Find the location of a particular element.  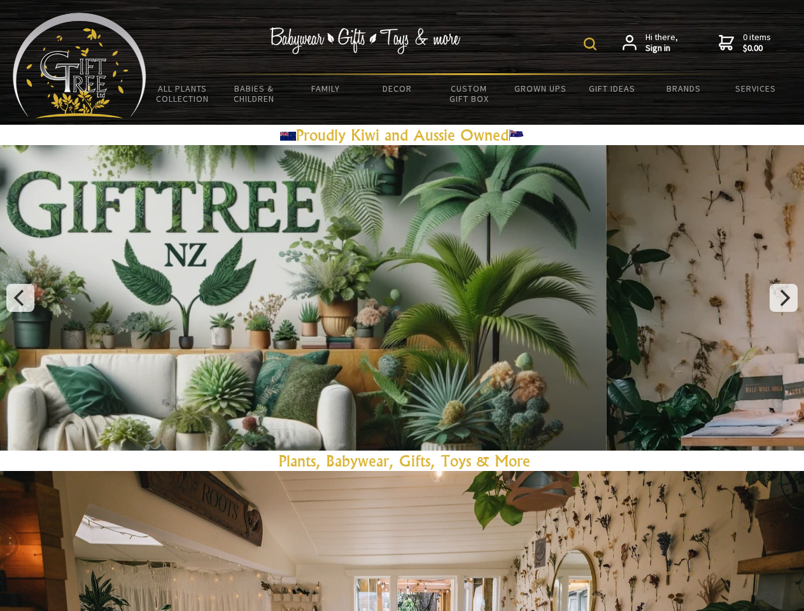

img: product search is located at coordinates (590, 44).